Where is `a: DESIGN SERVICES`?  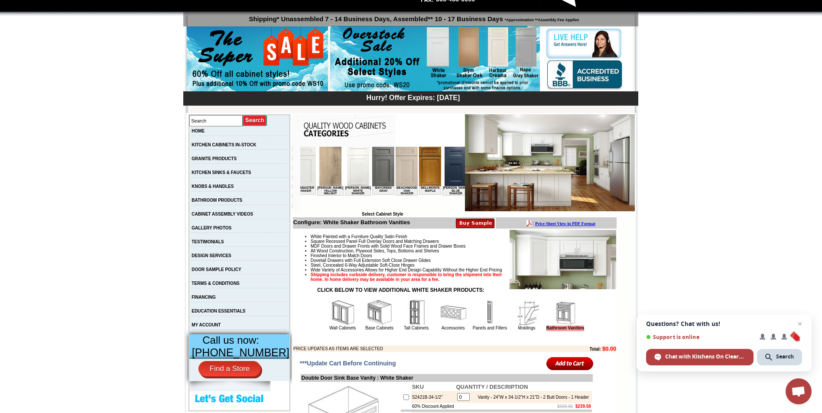 a: DESIGN SERVICES is located at coordinates (211, 256).